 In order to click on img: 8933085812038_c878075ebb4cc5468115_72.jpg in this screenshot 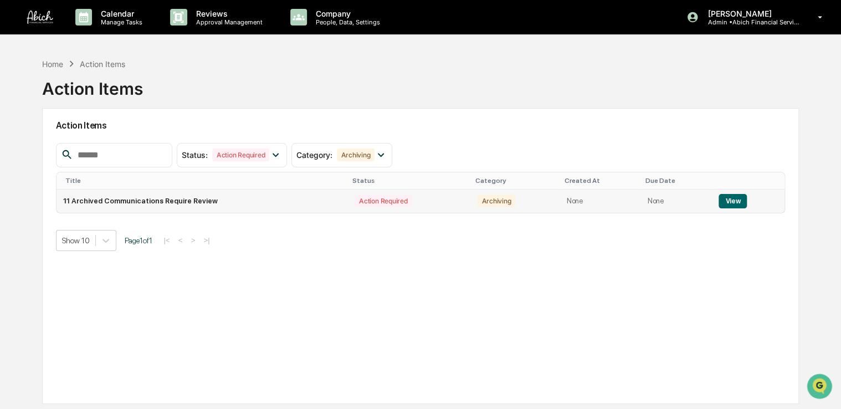, I will do `click(33, 94)`.